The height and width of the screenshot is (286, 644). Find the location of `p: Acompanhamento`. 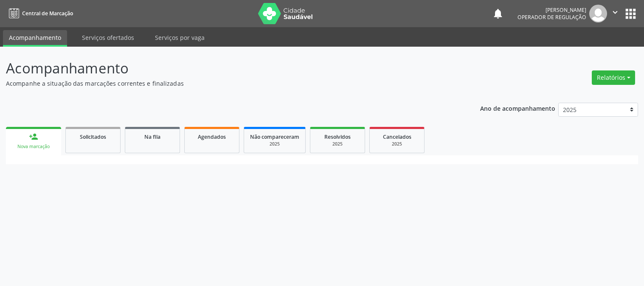

p: Acompanhamento is located at coordinates (227, 68).